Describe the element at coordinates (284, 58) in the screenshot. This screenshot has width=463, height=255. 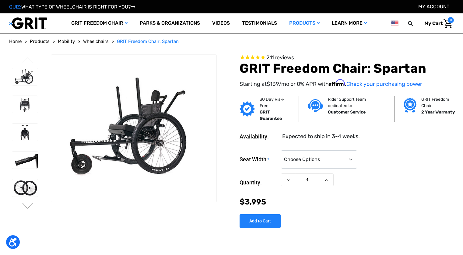
I see `span: reviews` at that location.